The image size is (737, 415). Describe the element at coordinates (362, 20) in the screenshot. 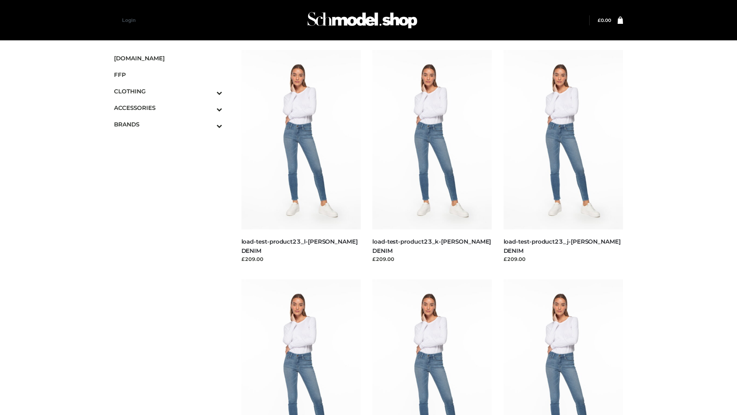

I see `img: Schmodel Admin 964` at that location.